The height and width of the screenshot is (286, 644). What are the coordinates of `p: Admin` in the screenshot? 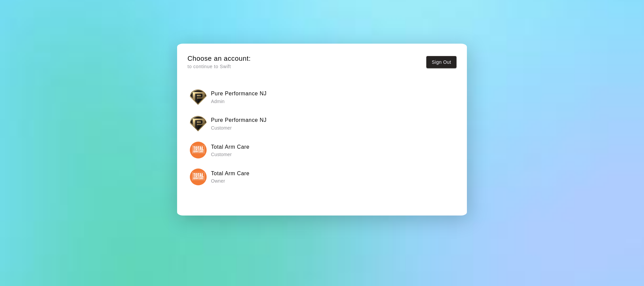 It's located at (239, 102).